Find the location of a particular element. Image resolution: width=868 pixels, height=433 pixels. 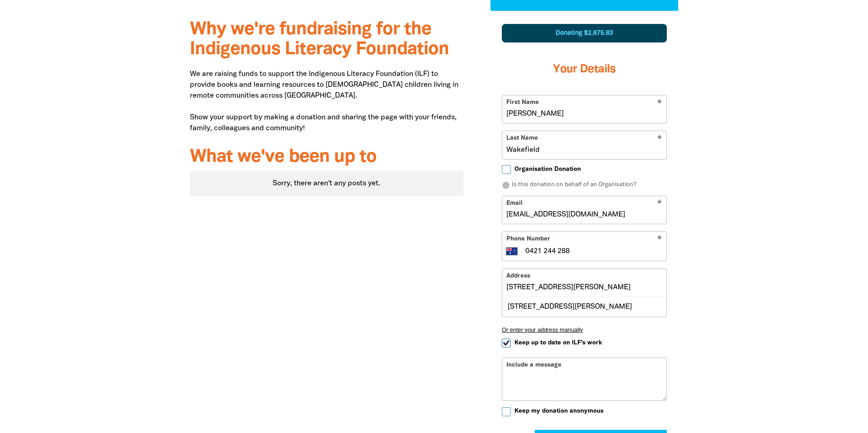

i: Required is located at coordinates (660, 239).